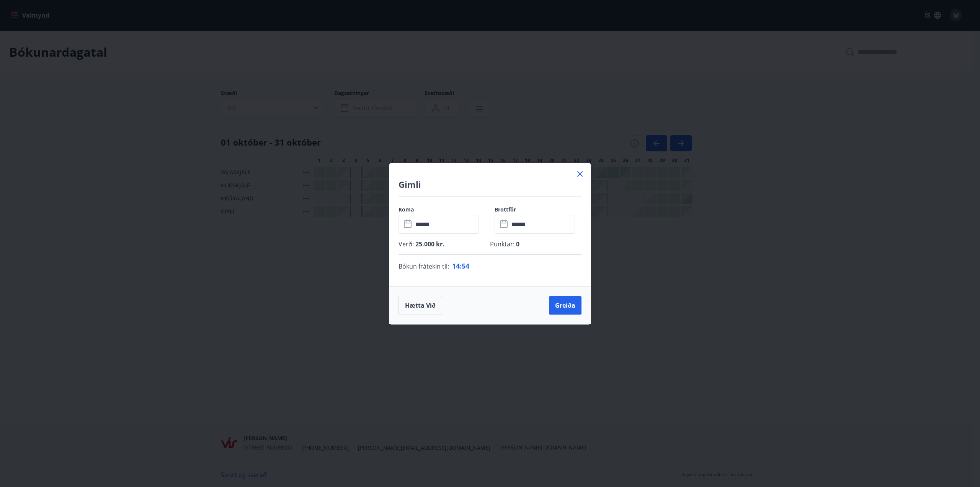 This screenshot has height=487, width=980. What do you see at coordinates (466, 265) in the screenshot?
I see `span: 54` at bounding box center [466, 265].